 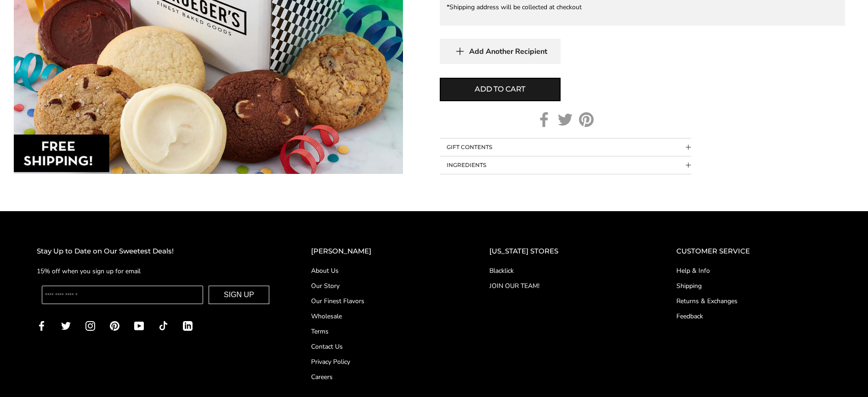 I want to click on a: About Us, so click(x=382, y=271).